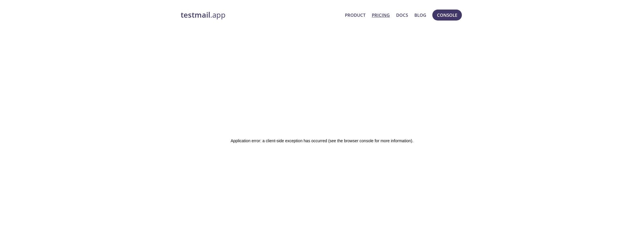 This screenshot has height=233, width=644. Describe the element at coordinates (447, 15) in the screenshot. I see `span: Console` at that location.